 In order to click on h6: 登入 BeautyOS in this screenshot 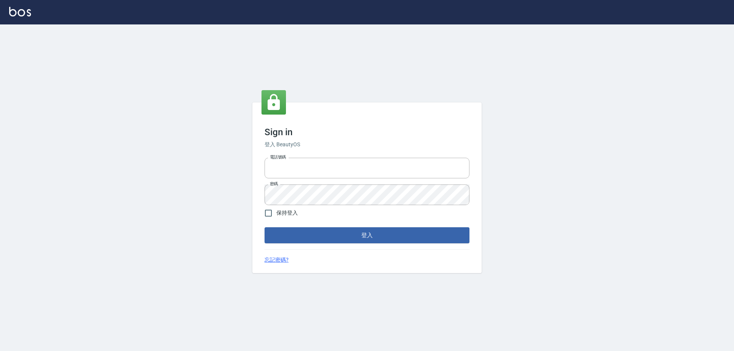, I will do `click(367, 145)`.